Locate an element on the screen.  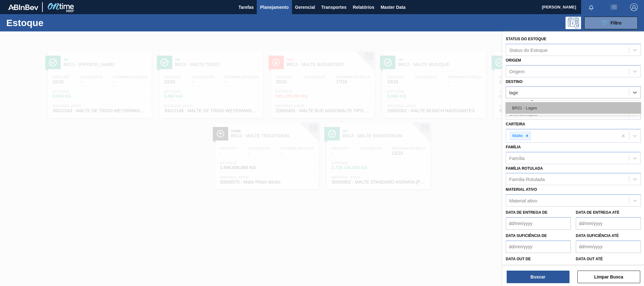
span: Planejamento is located at coordinates (274, 7).